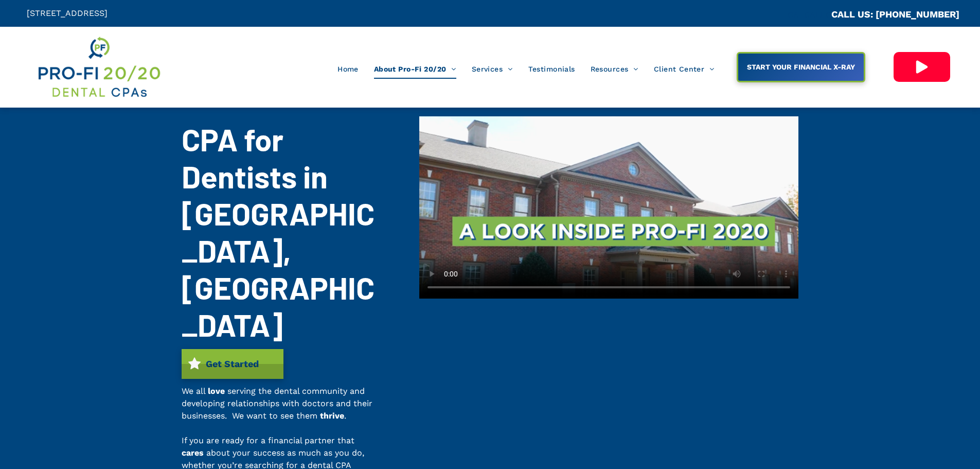  Describe the element at coordinates (277, 402) in the screenshot. I see `span: serving the dental community and developing relationships with doctors and their businesses. We w...` at that location.